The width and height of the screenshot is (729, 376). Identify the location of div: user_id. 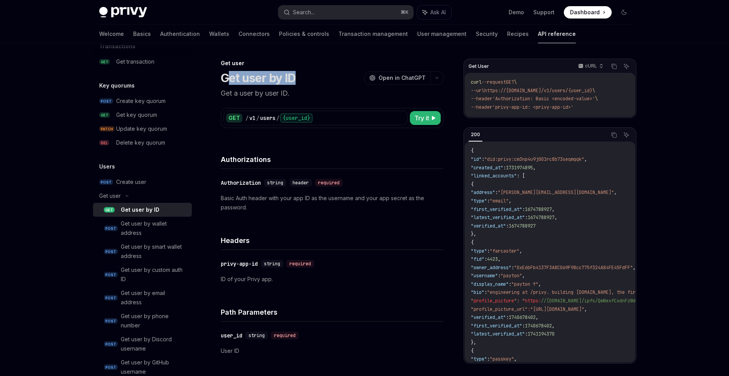
(231, 336).